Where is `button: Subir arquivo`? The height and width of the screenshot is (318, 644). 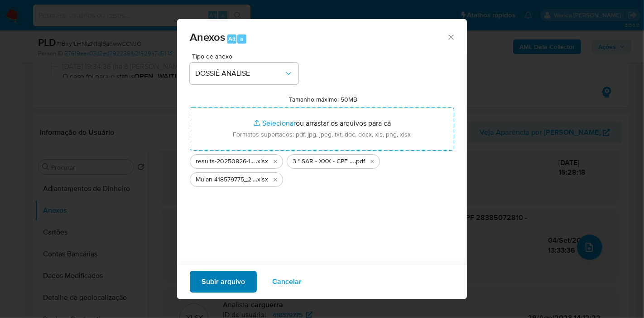
button: Subir arquivo is located at coordinates (223, 282).